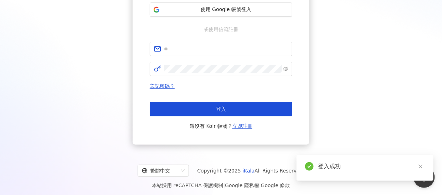 This screenshot has width=442, height=195. I want to click on a: Google 隱私權, so click(242, 185).